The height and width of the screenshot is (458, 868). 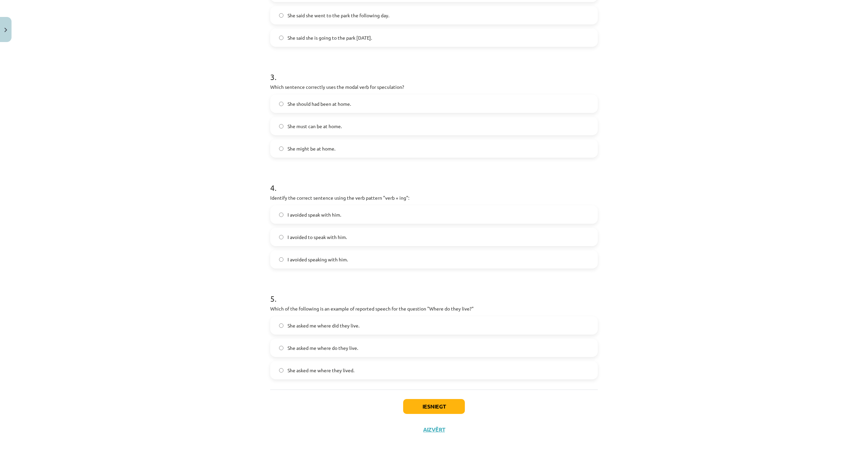 I want to click on span: I avoided speak with him., so click(x=314, y=215).